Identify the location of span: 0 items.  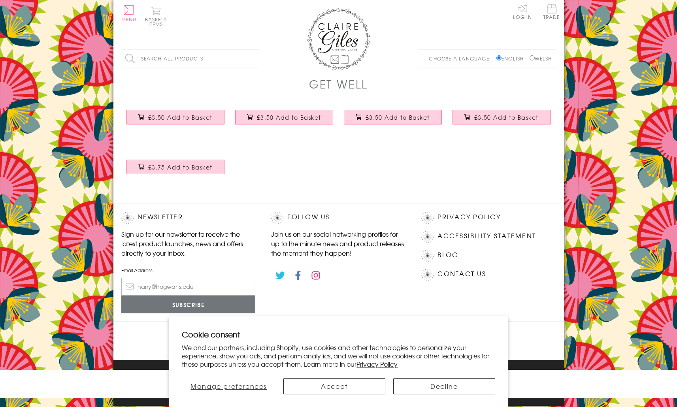
(158, 22).